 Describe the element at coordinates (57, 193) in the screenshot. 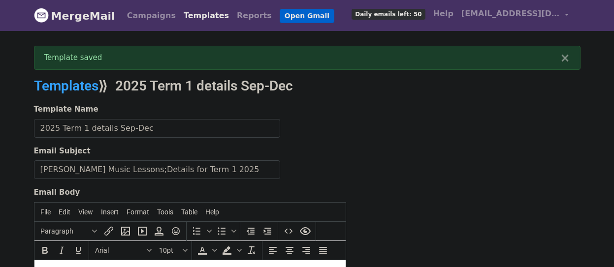

I see `label: Email Body` at that location.